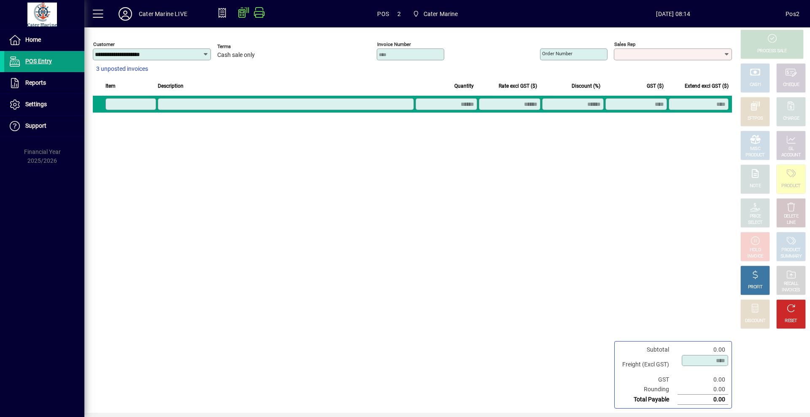  Describe the element at coordinates (791, 216) in the screenshot. I see `div: DELETE` at that location.